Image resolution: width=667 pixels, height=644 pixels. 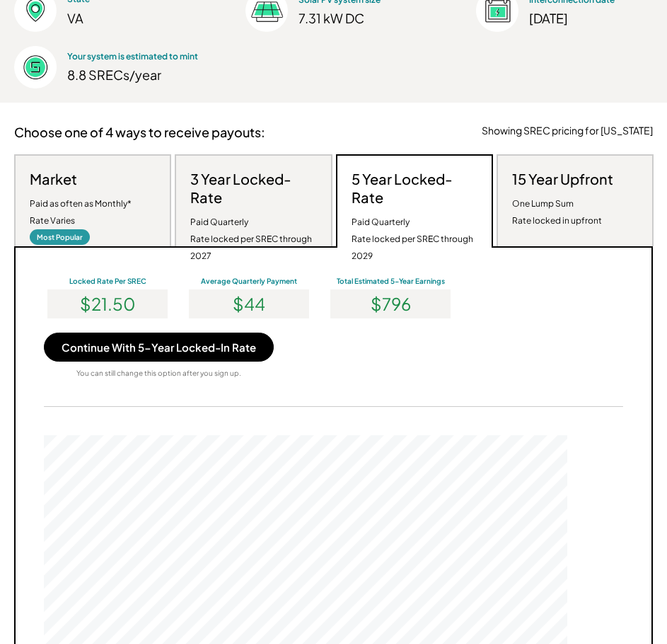 What do you see at coordinates (415, 239) in the screenshot?
I see `div: Paid Quarterly Rate locked per SREC through 2029` at bounding box center [415, 239].